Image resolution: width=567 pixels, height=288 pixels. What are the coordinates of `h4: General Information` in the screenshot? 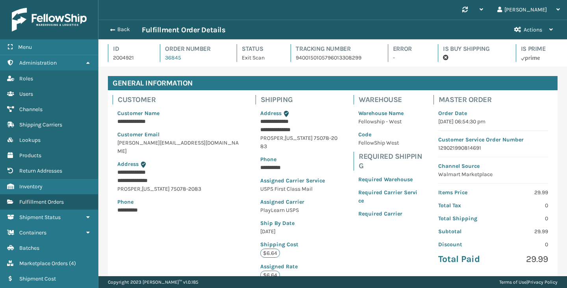 It's located at (333, 83).